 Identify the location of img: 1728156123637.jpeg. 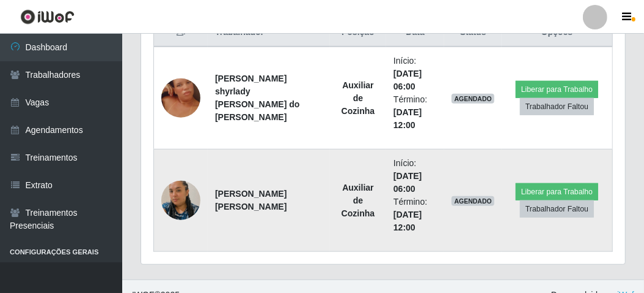
(181, 98).